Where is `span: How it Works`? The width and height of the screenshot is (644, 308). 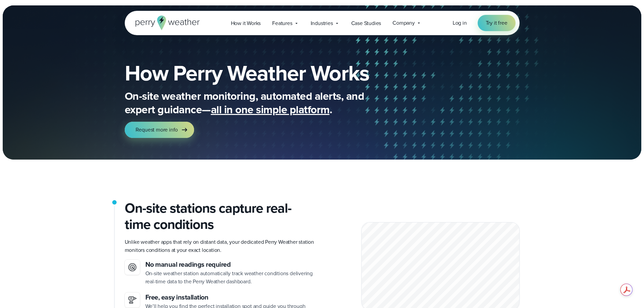
span: How it Works is located at coordinates (246, 23).